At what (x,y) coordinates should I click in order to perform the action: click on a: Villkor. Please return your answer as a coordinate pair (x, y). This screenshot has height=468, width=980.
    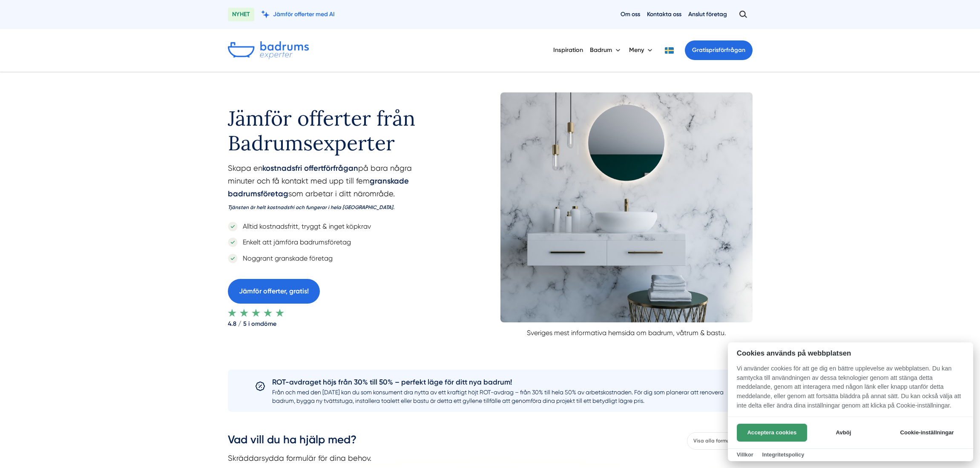
    Looking at the image, I should click on (745, 455).